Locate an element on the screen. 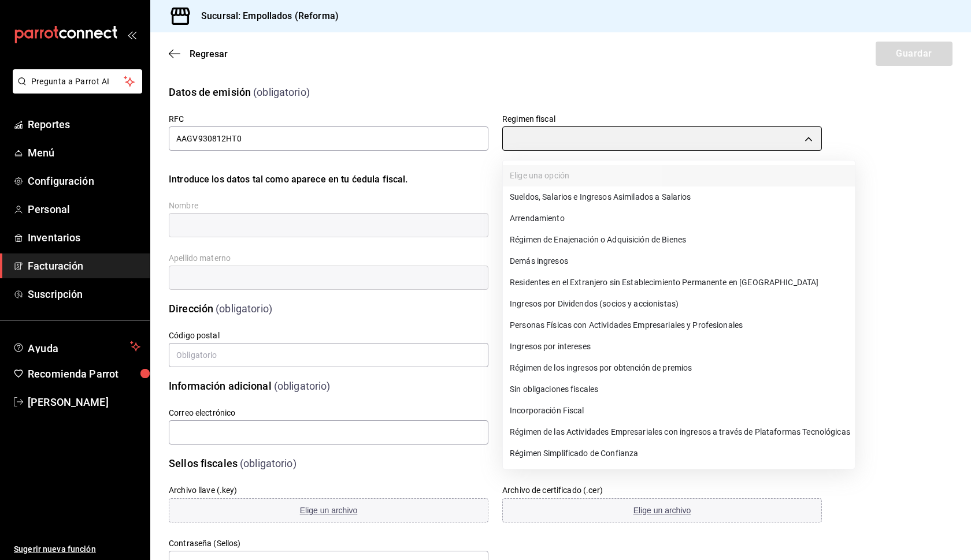 Image resolution: width=971 pixels, height=560 pixels. li: Sueldos, Salarios e Ingresos Asimilados a Salarios is located at coordinates (679, 197).